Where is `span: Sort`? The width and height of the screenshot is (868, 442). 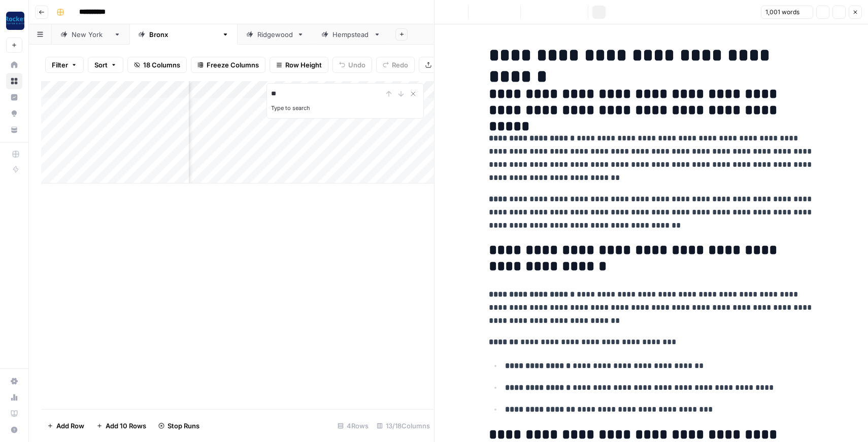
span: Sort is located at coordinates (101, 65).